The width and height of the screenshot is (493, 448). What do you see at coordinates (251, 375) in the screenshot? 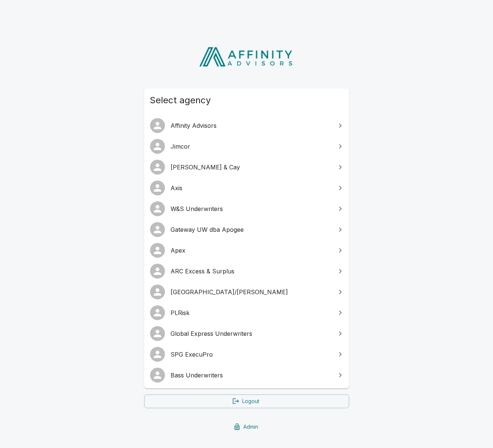
I see `span: Bass Underwriters` at bounding box center [251, 375].